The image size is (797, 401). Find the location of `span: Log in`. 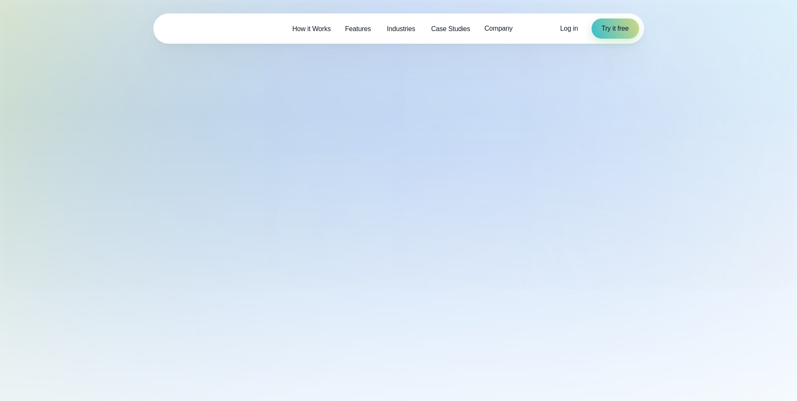

span: Log in is located at coordinates (569, 28).